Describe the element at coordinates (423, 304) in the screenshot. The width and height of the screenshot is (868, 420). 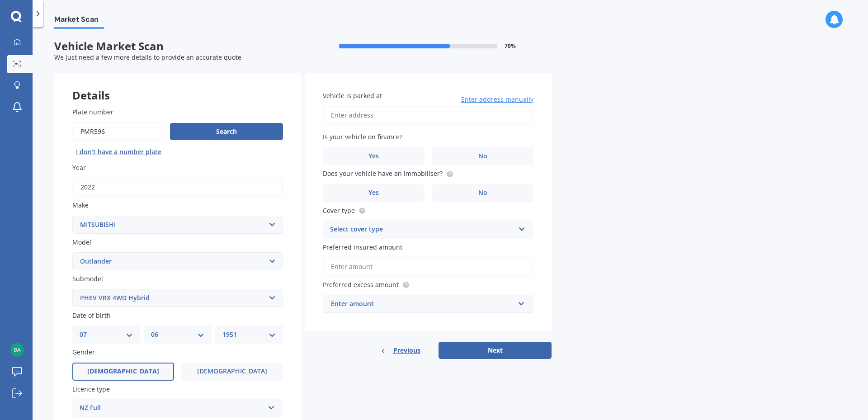
I see `div: Enter amount` at that location.